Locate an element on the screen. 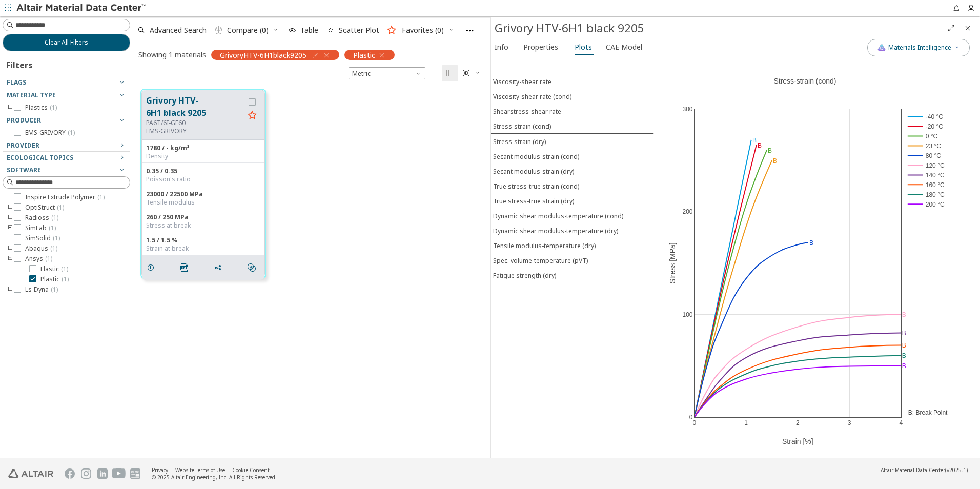  div: Viscosity-shear rate is located at coordinates (522, 81).